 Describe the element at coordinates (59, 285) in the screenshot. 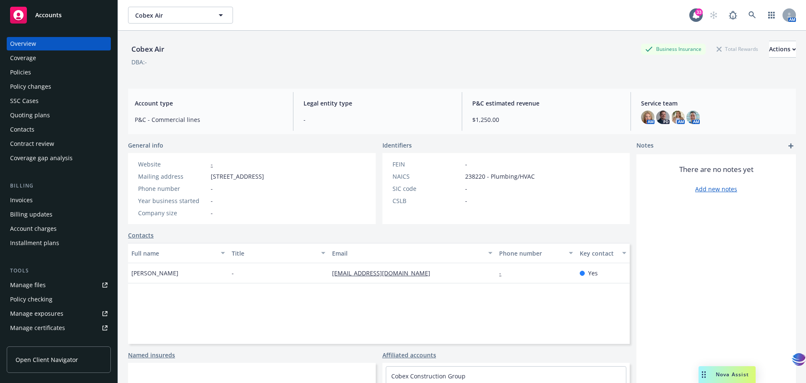

I see `a: Manage files` at that location.